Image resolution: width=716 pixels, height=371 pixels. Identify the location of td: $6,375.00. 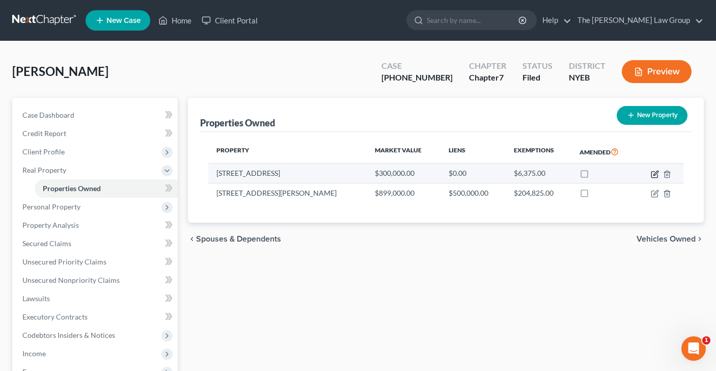
(538, 173).